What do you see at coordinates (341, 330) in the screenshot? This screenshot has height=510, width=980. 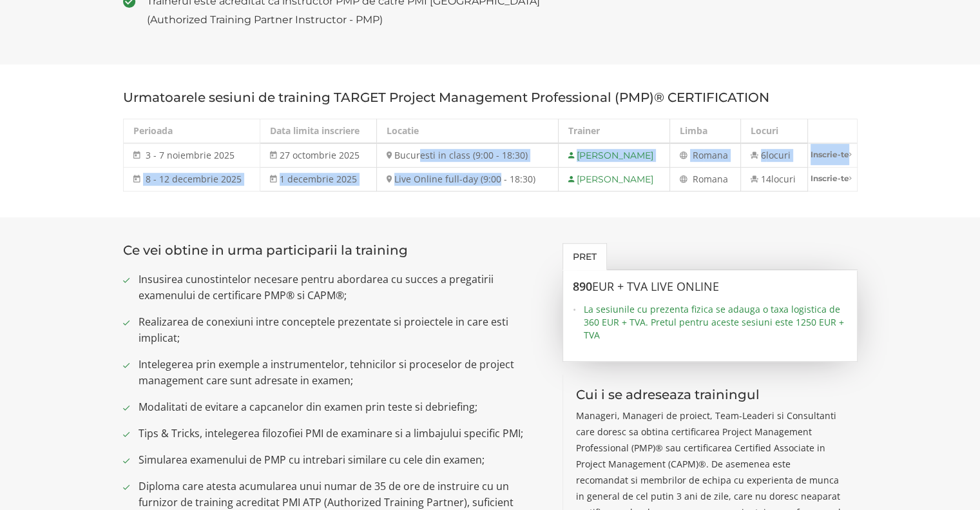 I see `span: Realizarea de conexiuni intre conceptele prezentate si proiectele in care esti implicat;` at bounding box center [341, 330].